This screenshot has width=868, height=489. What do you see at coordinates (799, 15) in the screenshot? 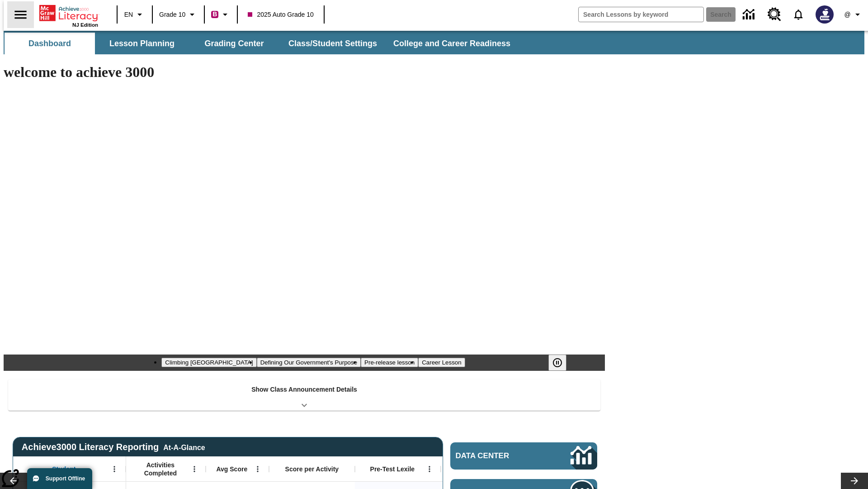
I see `a: Notifications` at bounding box center [799, 15].